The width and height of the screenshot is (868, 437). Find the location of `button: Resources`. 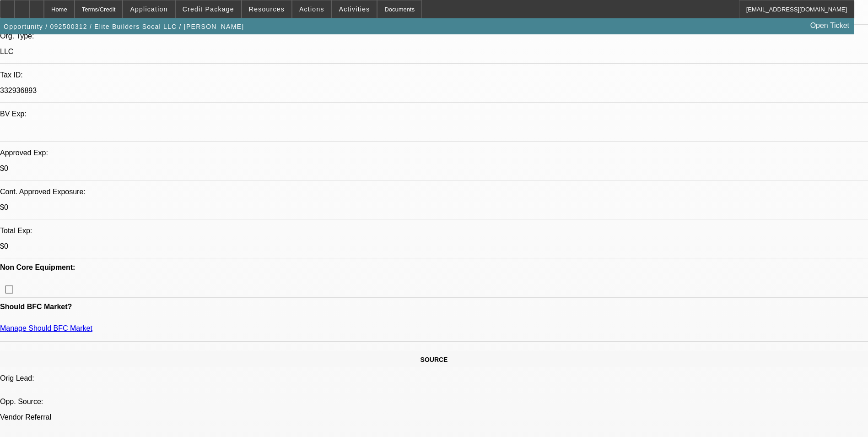

button: Resources is located at coordinates (267, 9).